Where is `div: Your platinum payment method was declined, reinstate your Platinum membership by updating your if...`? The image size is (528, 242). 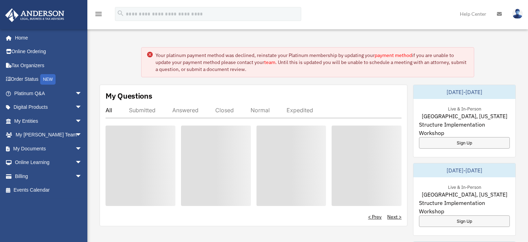 div: Your platinum payment method was declined, reinstate your Platinum membership by updating your if... is located at coordinates (312, 62).